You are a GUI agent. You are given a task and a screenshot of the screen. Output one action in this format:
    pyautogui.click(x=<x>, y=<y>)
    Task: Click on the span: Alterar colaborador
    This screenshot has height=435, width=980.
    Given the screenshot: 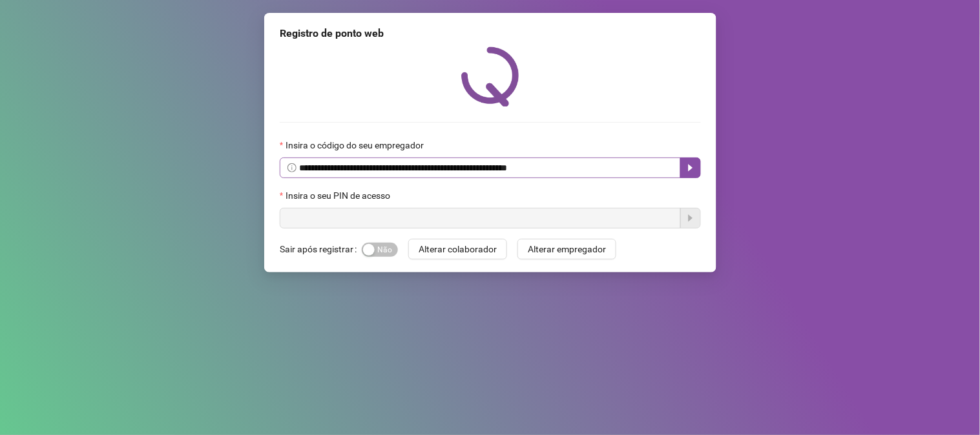 What is the action you would take?
    pyautogui.click(x=458, y=249)
    